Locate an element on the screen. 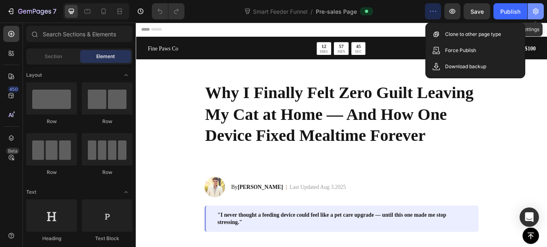  p: HRS is located at coordinates (221, 34).